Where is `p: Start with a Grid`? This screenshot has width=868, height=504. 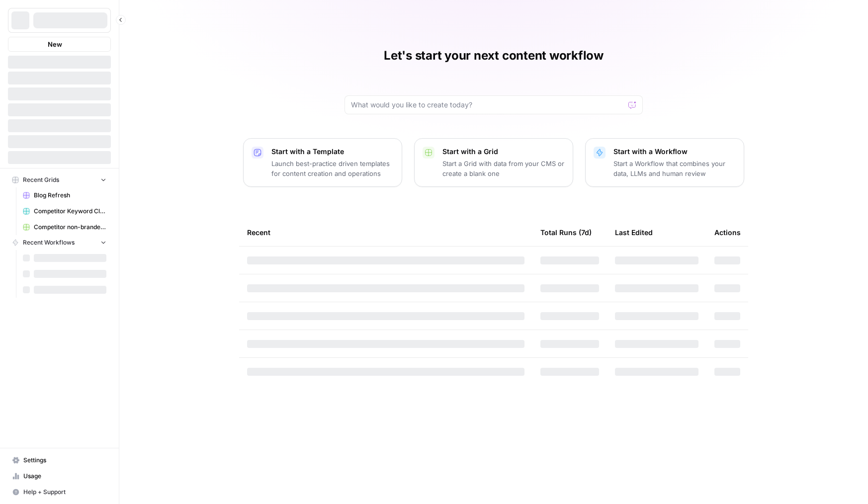
p: Start with a Grid is located at coordinates (503, 152).